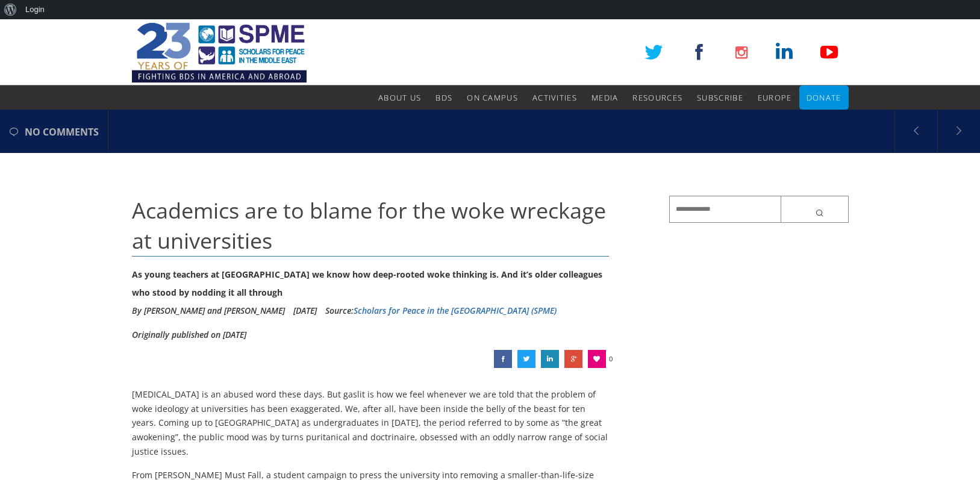 The image size is (980, 480). Describe the element at coordinates (220, 52) in the screenshot. I see `img: SPME` at that location.